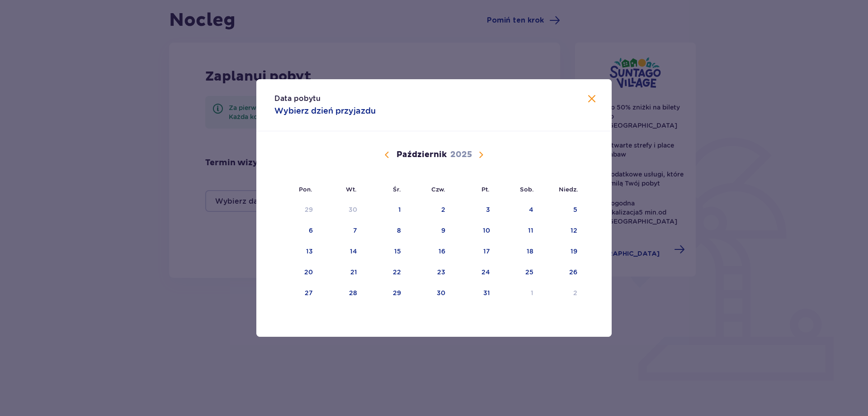 Image resolution: width=868 pixels, height=416 pixels. What do you see at coordinates (341, 230) in the screenshot?
I see `td: Choose wtorek, 7 października 2025 as your check-in date. It’s available.` at bounding box center [341, 230].